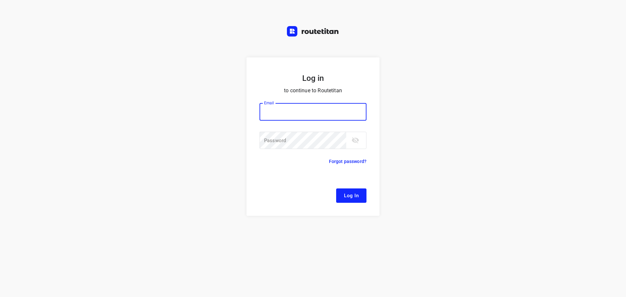 This screenshot has width=626, height=297. I want to click on p: Forgot password?, so click(347, 161).